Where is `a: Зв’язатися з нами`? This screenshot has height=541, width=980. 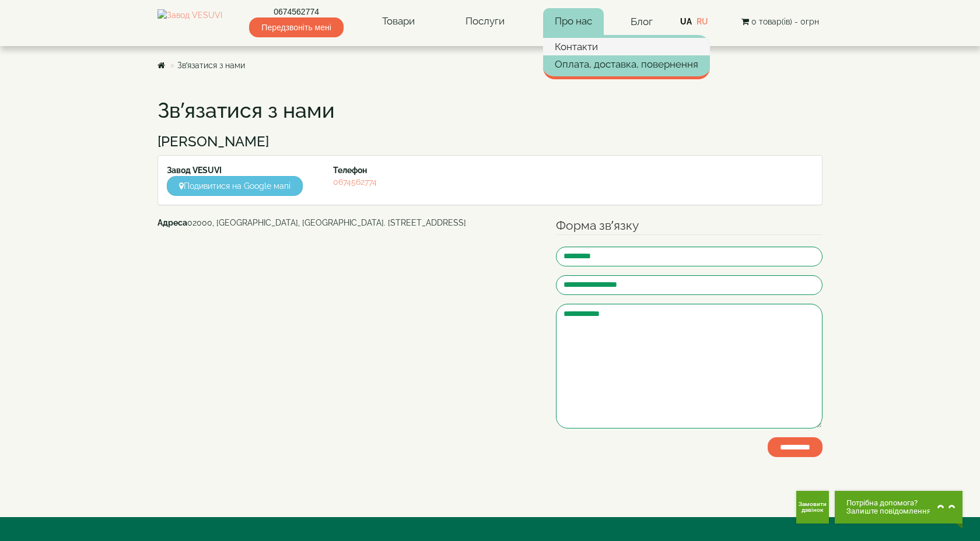 a: Зв’язатися з нами is located at coordinates (211, 65).